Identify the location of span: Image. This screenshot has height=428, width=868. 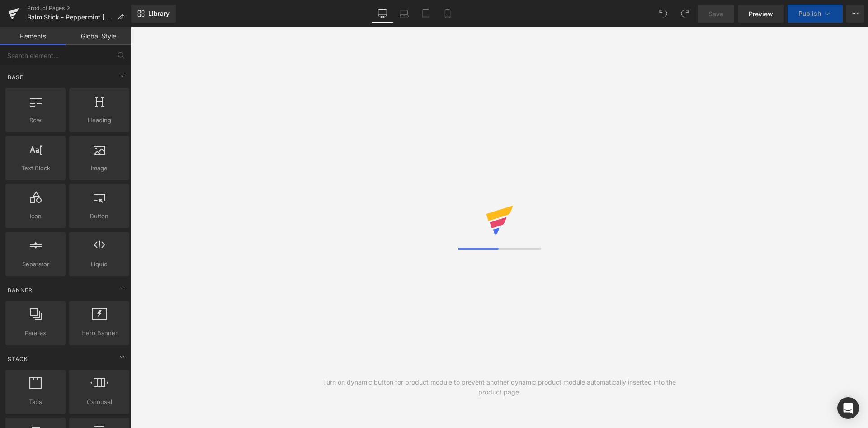
(99, 168).